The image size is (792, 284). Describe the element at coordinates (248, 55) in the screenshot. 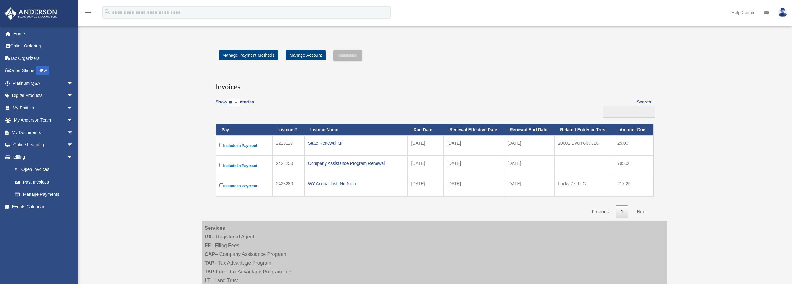

I see `a: Manage Payment Methods` at that location.